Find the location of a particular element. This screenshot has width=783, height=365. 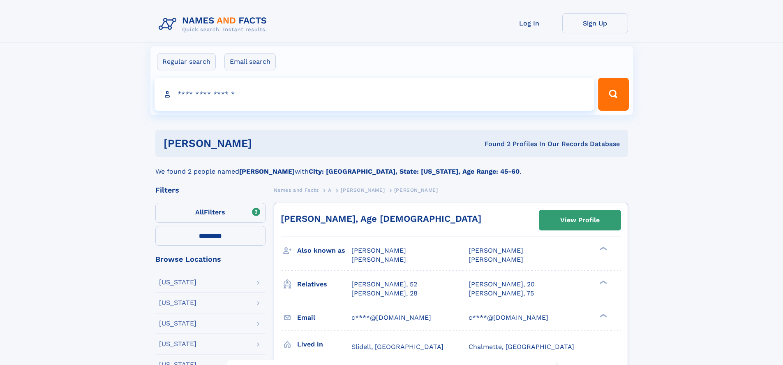

div: Found 2 Profiles In Our Records Database is located at coordinates (494, 144).